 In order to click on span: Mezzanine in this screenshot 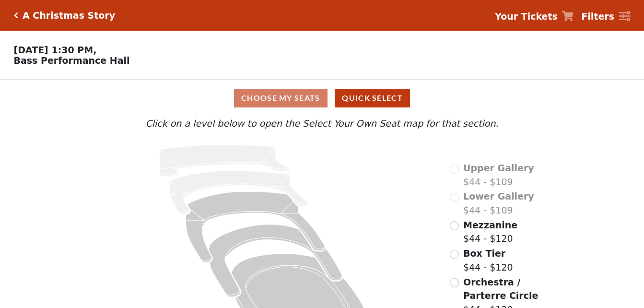, I will do `click(490, 225)`.